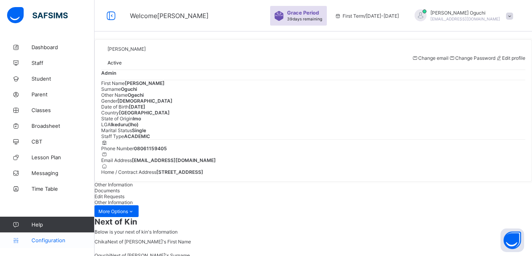  Describe the element at coordinates (116, 160) in the screenshot. I see `span: Email Address` at that location.